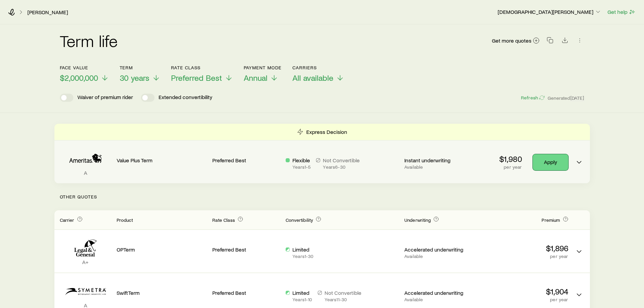 The image size is (644, 308). Describe the element at coordinates (202, 74) in the screenshot. I see `button: Rate ClassPreferred Best` at that location.